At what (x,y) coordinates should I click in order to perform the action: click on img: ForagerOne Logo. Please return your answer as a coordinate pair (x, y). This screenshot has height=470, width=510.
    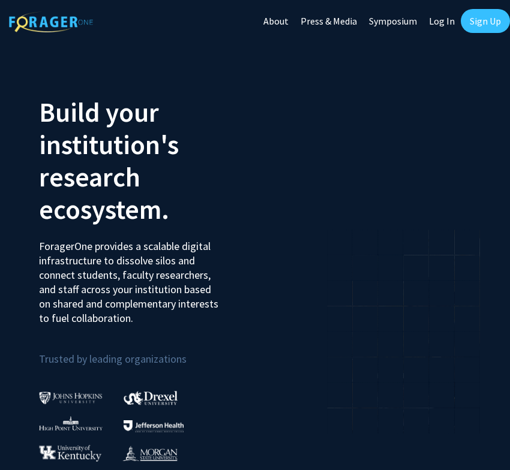
    Looking at the image, I should click on (51, 22).